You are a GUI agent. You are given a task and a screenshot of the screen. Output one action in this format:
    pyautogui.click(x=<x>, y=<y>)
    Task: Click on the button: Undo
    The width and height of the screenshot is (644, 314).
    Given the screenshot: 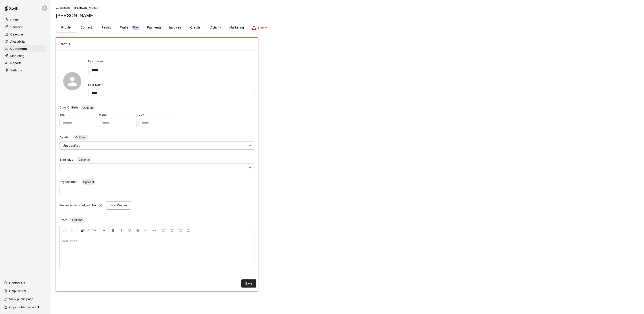 What is the action you would take?
    pyautogui.click(x=65, y=230)
    